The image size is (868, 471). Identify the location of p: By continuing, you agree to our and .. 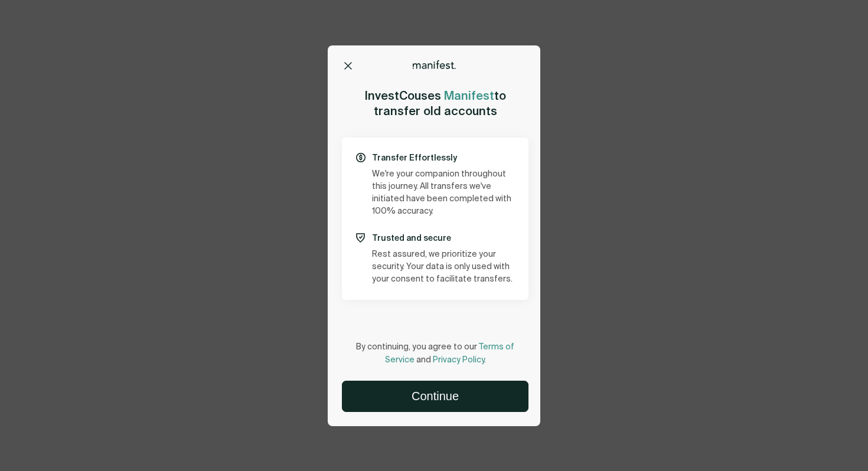
(435, 353).